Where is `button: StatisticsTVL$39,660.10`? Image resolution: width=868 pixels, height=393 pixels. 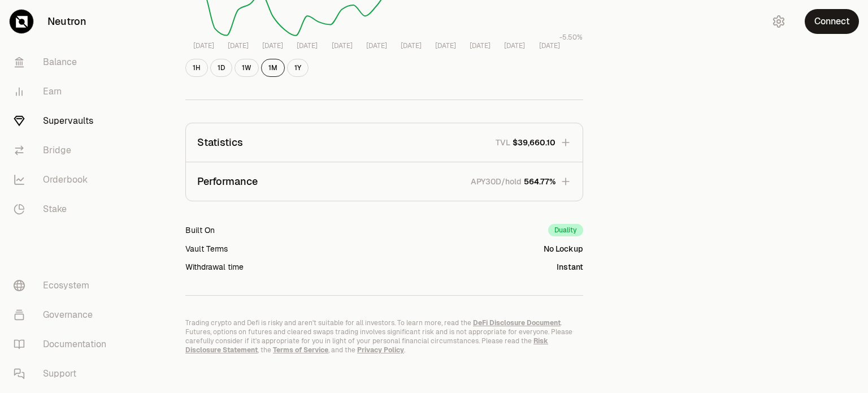 button: StatisticsTVL$39,660.10 is located at coordinates (384, 142).